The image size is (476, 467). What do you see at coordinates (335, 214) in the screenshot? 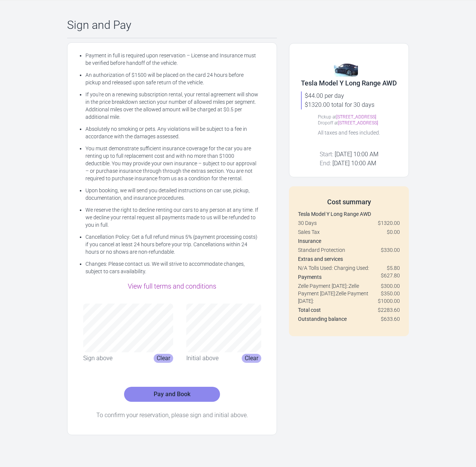
I see `strong: Tesla Model Y Long Range AWD` at bounding box center [335, 214].